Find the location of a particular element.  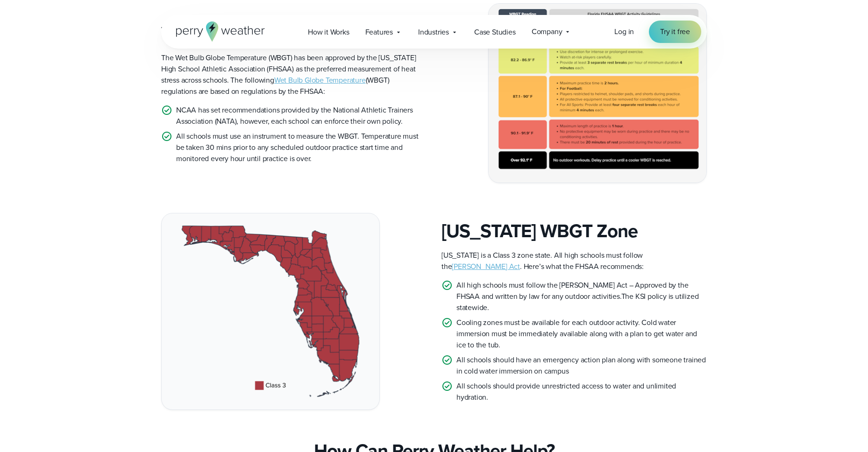

a: Log in is located at coordinates (624, 32).